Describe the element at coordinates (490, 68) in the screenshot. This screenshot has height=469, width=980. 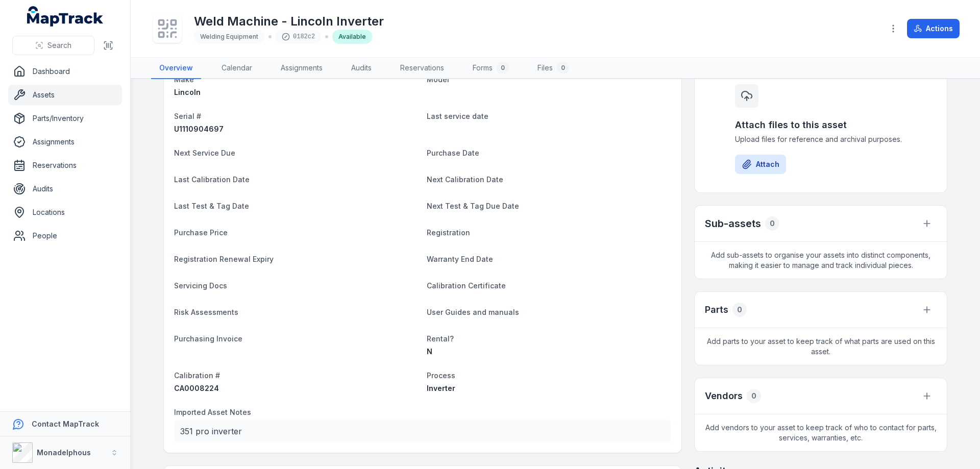
I see `a: Forms0` at that location.